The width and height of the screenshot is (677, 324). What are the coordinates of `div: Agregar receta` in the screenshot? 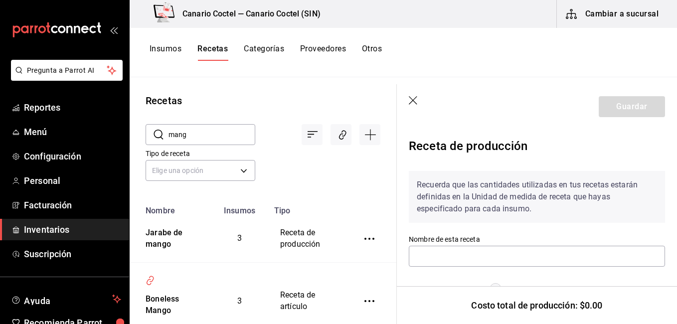 It's located at (370, 135).